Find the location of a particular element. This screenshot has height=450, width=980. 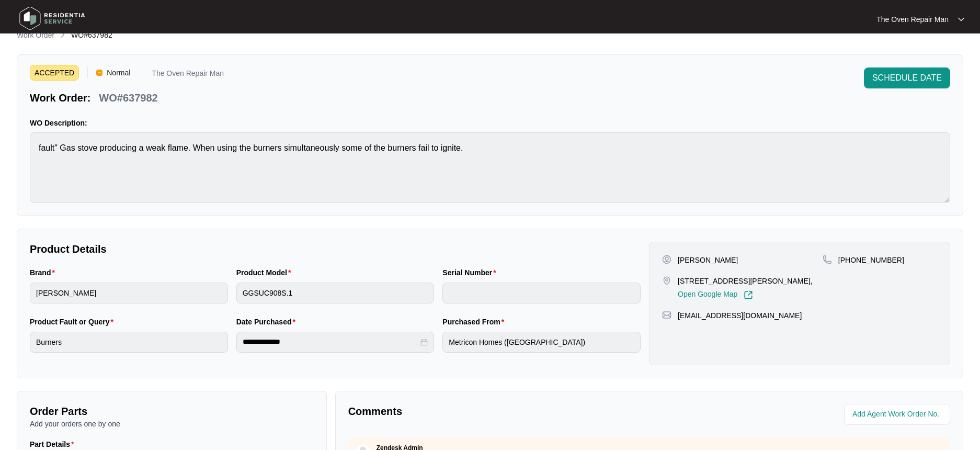

input: Serial Number is located at coordinates (541, 293).